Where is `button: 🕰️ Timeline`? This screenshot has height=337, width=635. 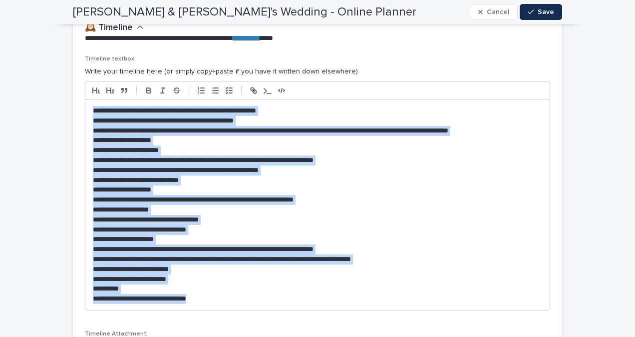
button: 🕰️ Timeline is located at coordinates (114, 28).